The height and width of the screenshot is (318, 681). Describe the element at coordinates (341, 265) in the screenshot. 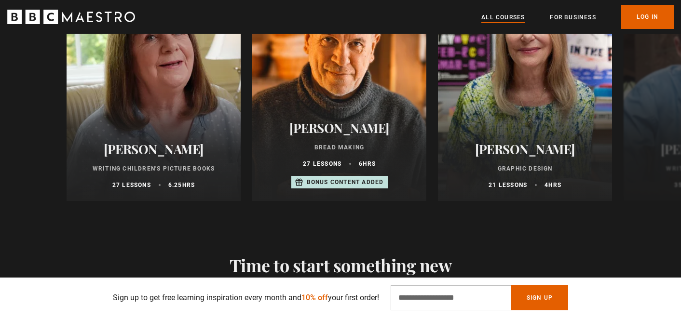

I see `h2: Time to start something new` at that location.